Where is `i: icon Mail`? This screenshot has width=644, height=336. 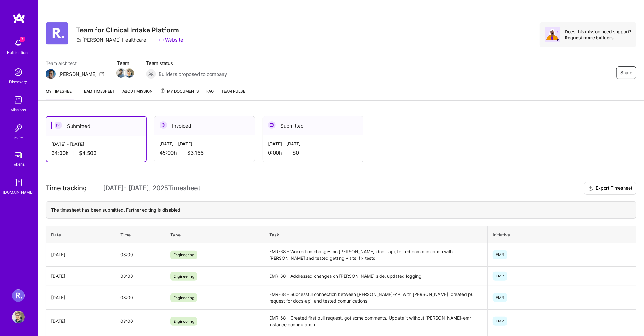 i: icon Mail is located at coordinates (102, 74).